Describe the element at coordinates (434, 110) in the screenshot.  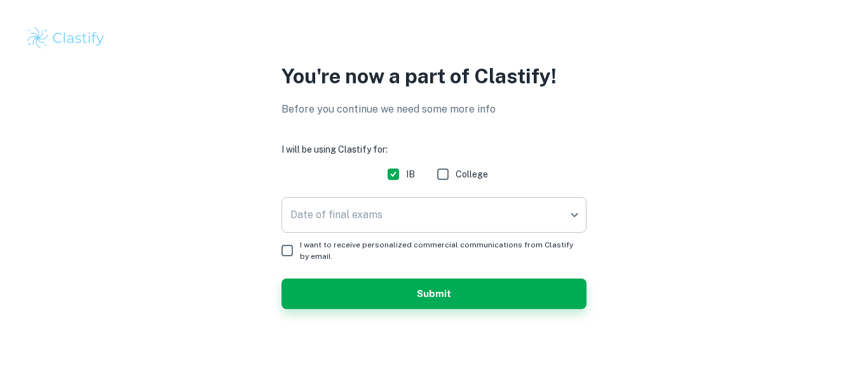
I see `p: Before you continue we need some more info` at that location.